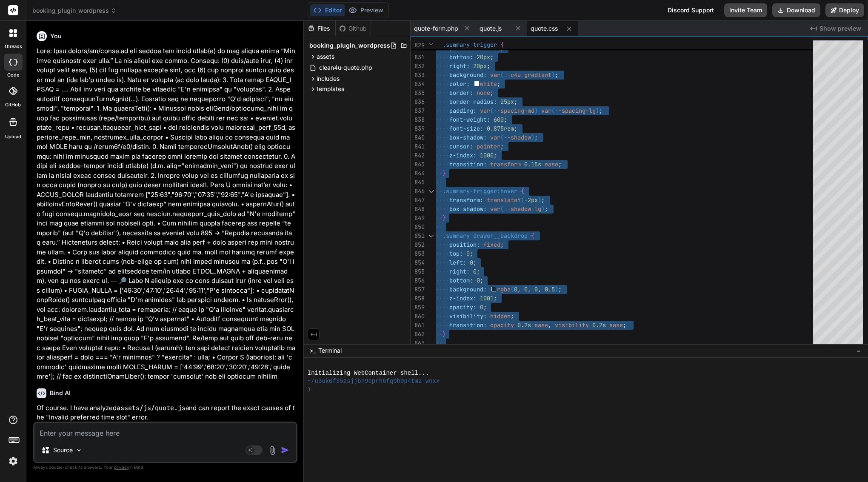 The image size is (868, 482). What do you see at coordinates (507, 101) in the screenshot?
I see `span: 25px` at bounding box center [507, 101].